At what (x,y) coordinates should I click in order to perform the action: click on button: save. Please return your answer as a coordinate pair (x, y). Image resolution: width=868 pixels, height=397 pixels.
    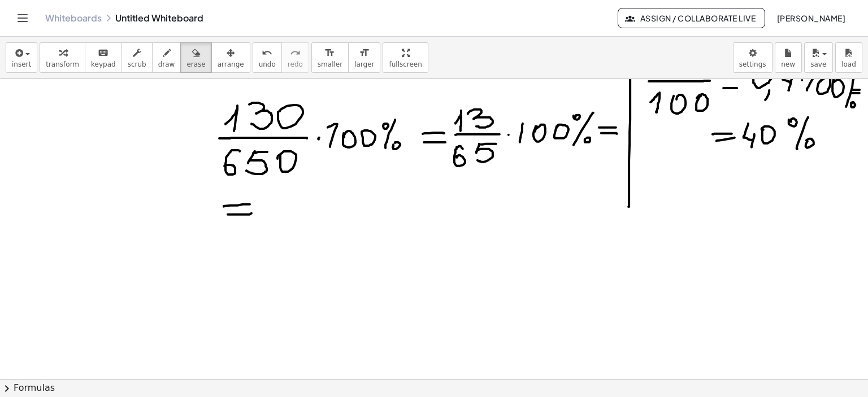
    Looking at the image, I should click on (819, 58).